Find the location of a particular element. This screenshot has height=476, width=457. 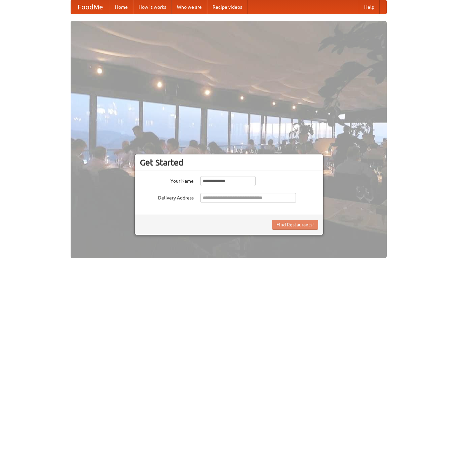

h3: Get Started is located at coordinates (229, 162).